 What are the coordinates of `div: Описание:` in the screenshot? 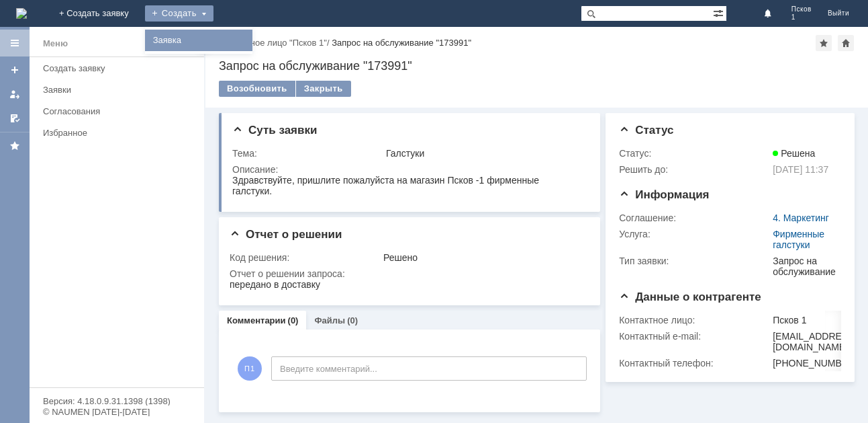 It's located at (409, 170).